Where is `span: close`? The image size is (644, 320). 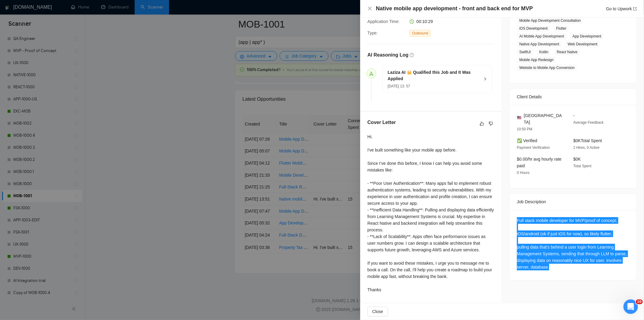 span: close is located at coordinates (370, 8).